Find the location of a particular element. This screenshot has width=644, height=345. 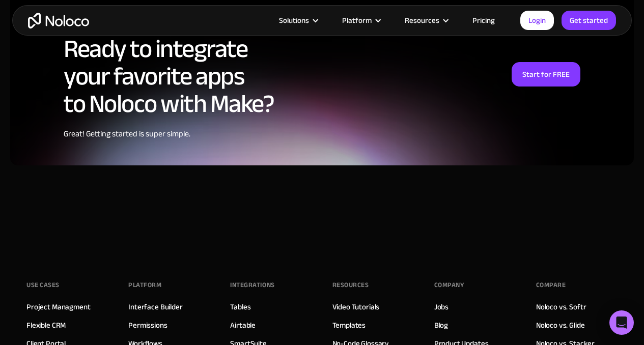

a: Permissions is located at coordinates (148, 325).